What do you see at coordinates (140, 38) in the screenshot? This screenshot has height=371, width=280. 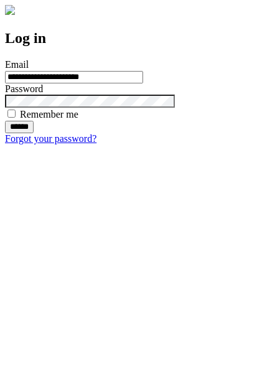 I see `h2: Log in` at bounding box center [140, 38].